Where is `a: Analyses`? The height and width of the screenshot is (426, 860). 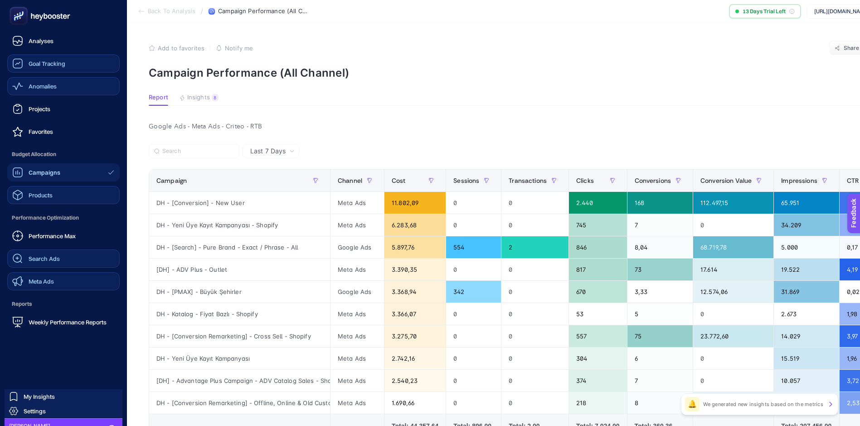
a: Analyses is located at coordinates (63, 41).